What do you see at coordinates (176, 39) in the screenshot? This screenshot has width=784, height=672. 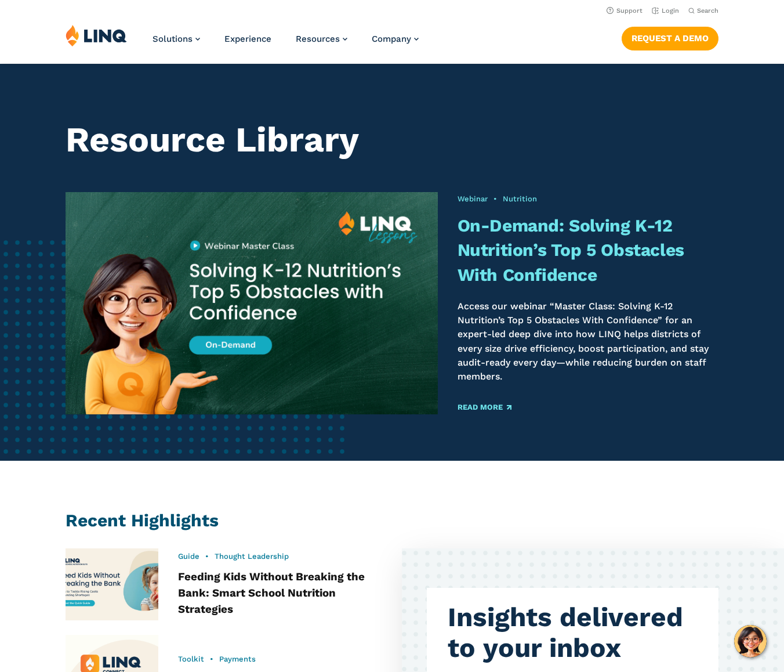 I see `a: Solutions` at bounding box center [176, 39].